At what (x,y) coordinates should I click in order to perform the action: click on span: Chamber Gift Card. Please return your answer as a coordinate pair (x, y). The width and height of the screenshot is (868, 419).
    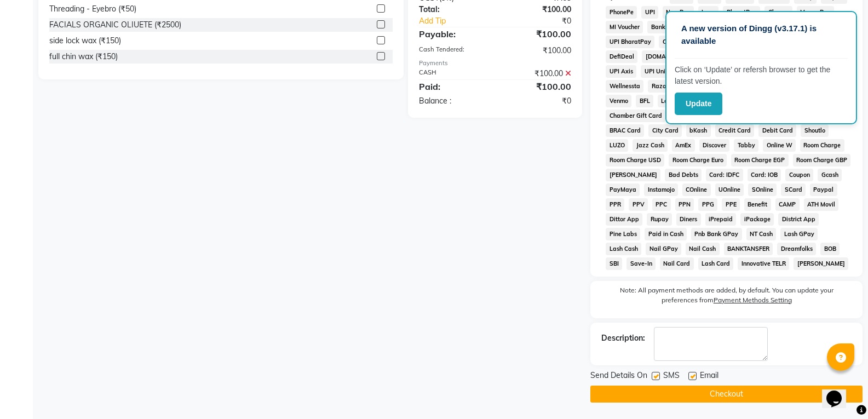
    Looking at the image, I should click on (635, 115).